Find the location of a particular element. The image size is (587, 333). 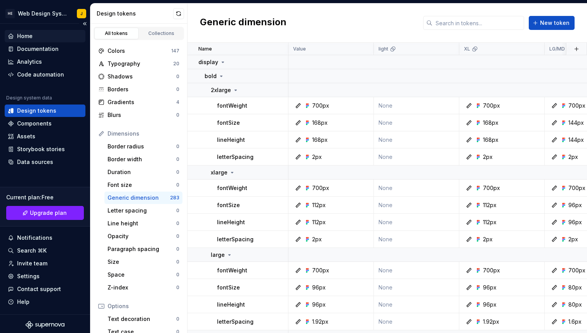

a: Duration0 is located at coordinates (143, 172).